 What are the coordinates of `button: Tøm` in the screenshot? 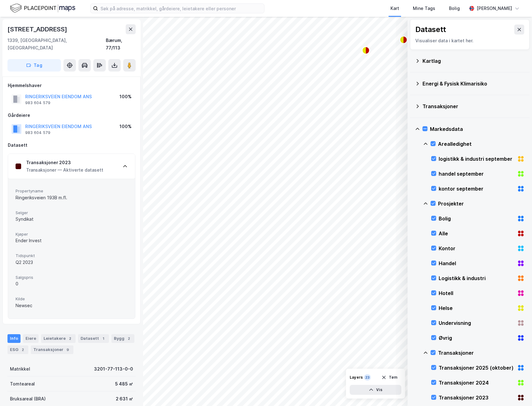 It's located at (389, 377).